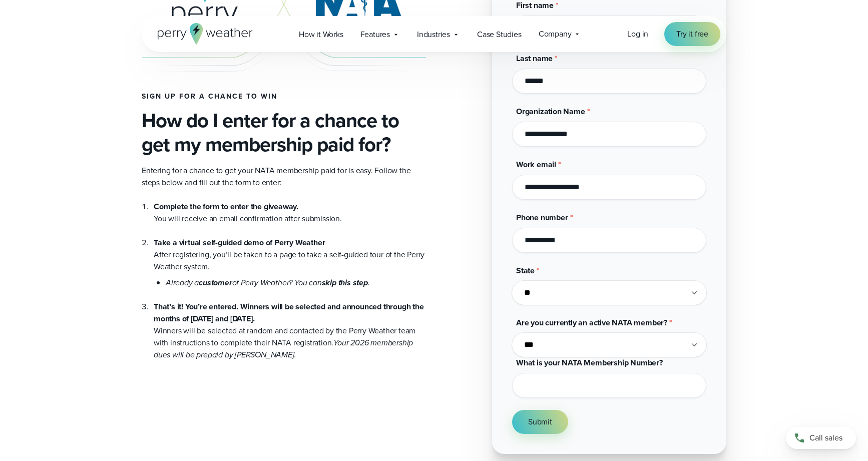 This screenshot has height=461, width=868. Describe the element at coordinates (540, 422) in the screenshot. I see `span: Submit` at that location.